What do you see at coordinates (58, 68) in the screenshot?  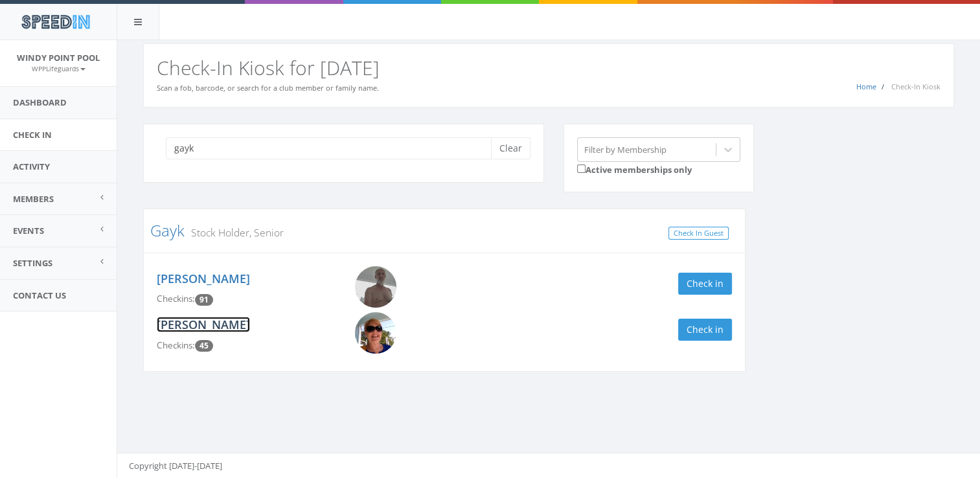 I see `a: WPPLifeguards` at bounding box center [58, 68].